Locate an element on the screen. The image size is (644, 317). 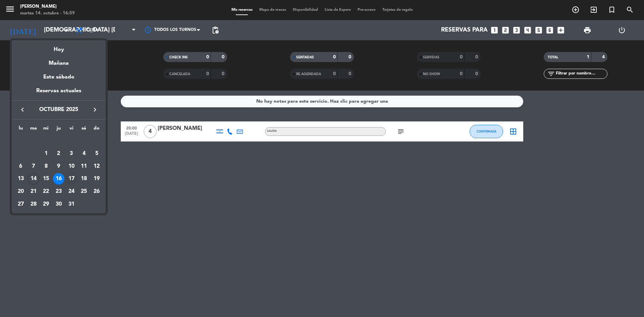
td: 13 de octubre de 2025 is located at coordinates (20, 178).